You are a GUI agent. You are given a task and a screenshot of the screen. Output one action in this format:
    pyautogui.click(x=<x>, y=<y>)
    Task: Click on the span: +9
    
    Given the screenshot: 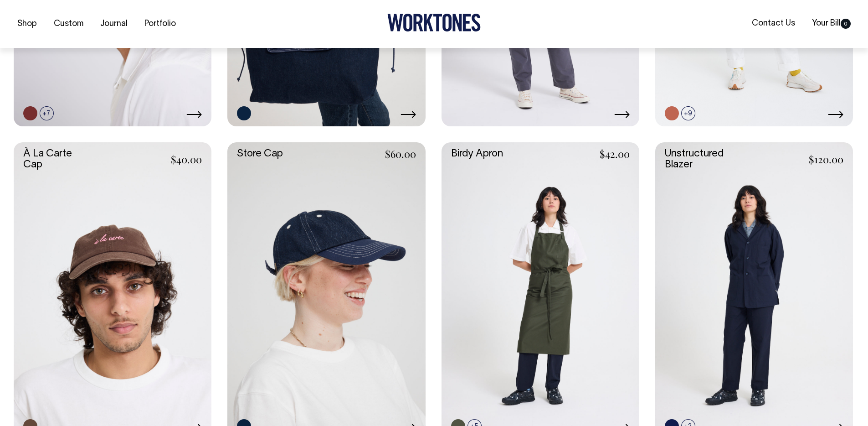 What is the action you would take?
    pyautogui.click(x=688, y=113)
    